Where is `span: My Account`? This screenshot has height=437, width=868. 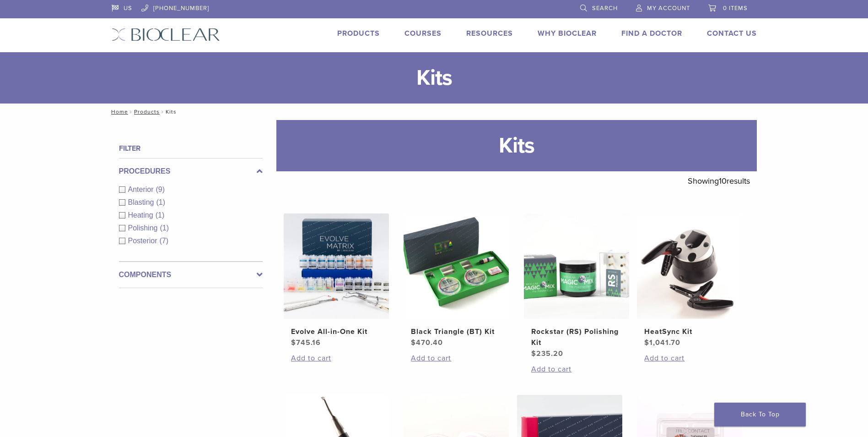
span: My Account is located at coordinates (668, 8).